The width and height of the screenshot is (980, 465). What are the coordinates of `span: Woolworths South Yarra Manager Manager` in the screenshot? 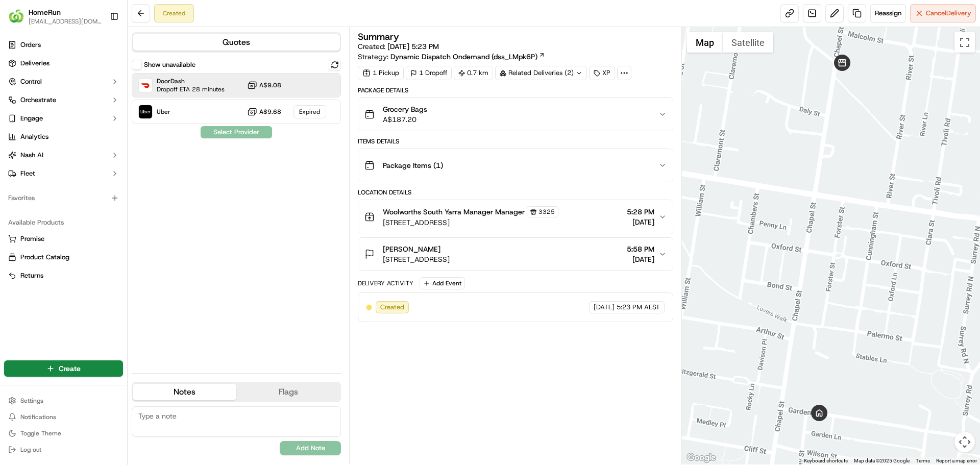 It's located at (453, 212).